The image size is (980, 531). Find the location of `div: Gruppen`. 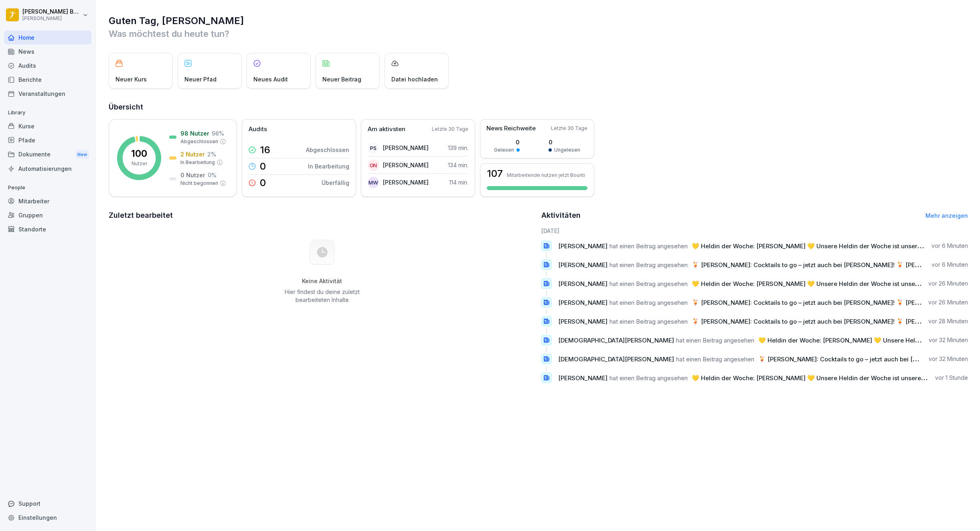

div: Gruppen is located at coordinates (48, 215).